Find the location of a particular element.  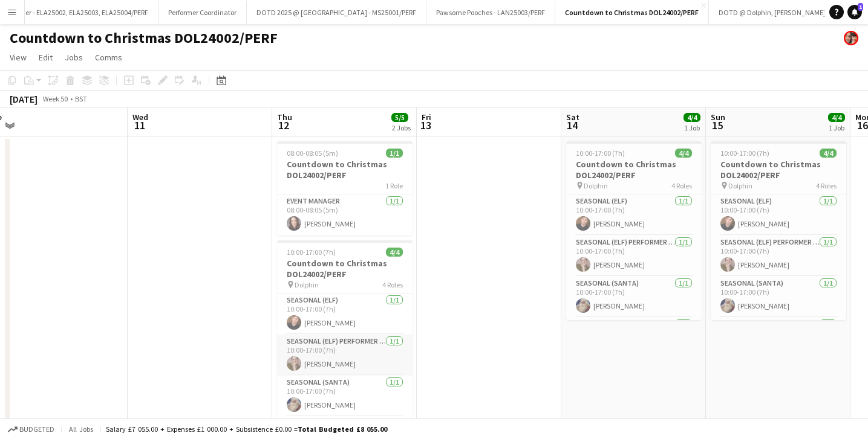

span: 1/1 is located at coordinates (394, 153).